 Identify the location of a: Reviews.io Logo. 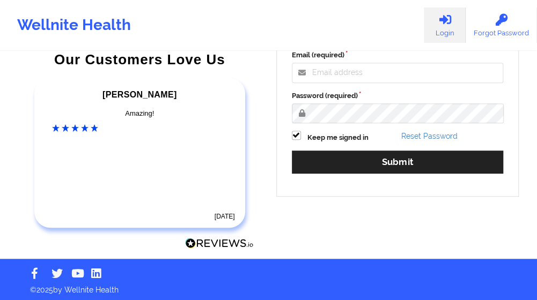
(219, 245).